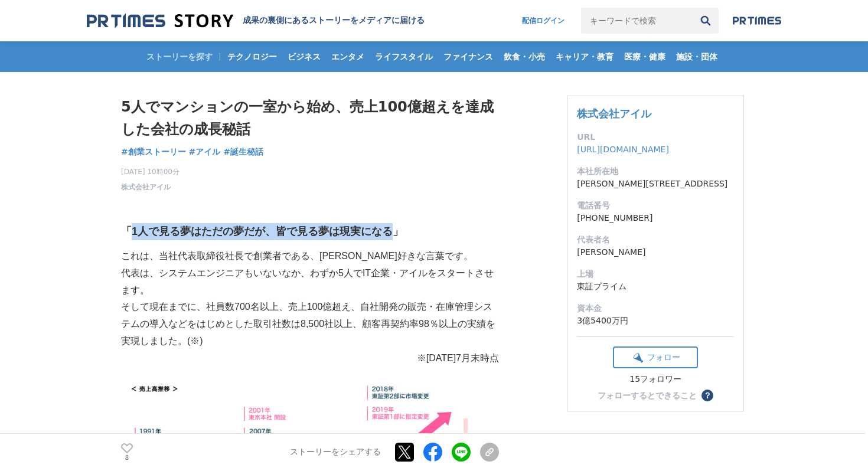  What do you see at coordinates (304, 57) in the screenshot?
I see `a: ビジネス` at bounding box center [304, 57].